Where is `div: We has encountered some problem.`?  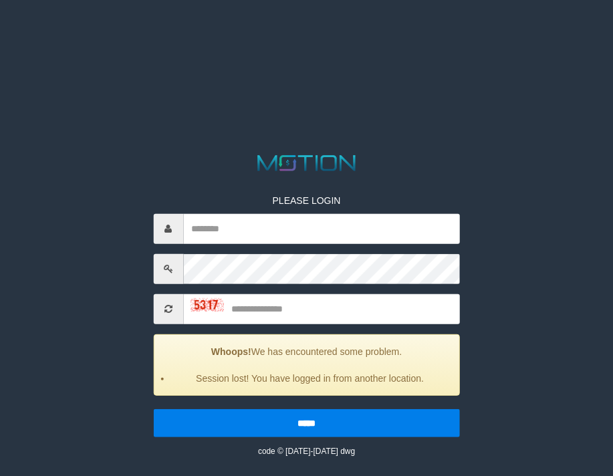
div: We has encountered some problem. is located at coordinates (306, 364).